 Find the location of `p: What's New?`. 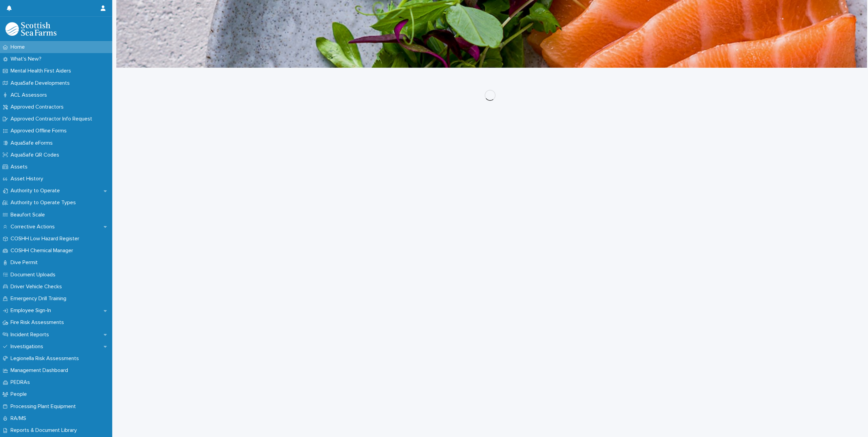

p: What's New? is located at coordinates (28, 59).